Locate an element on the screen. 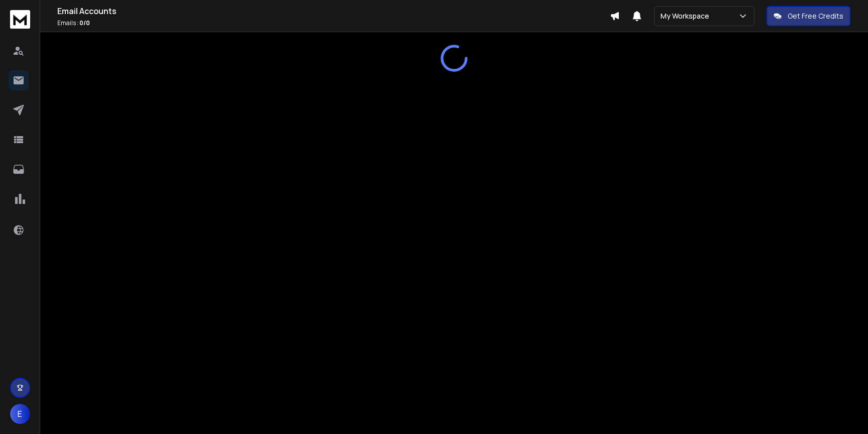 The height and width of the screenshot is (434, 868). img: logo is located at coordinates (20, 19).